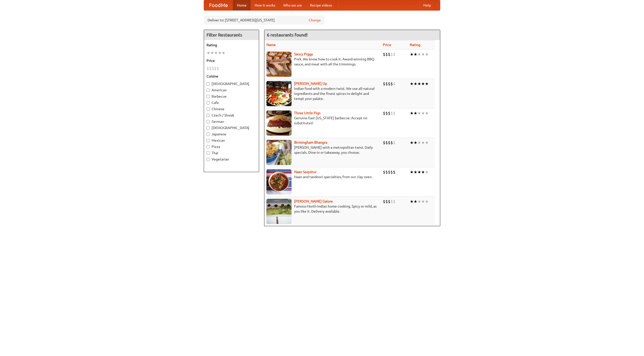 Image resolution: width=644 pixels, height=356 pixels. What do you see at coordinates (307, 113) in the screenshot?
I see `a: Three Little Pigs` at bounding box center [307, 113].